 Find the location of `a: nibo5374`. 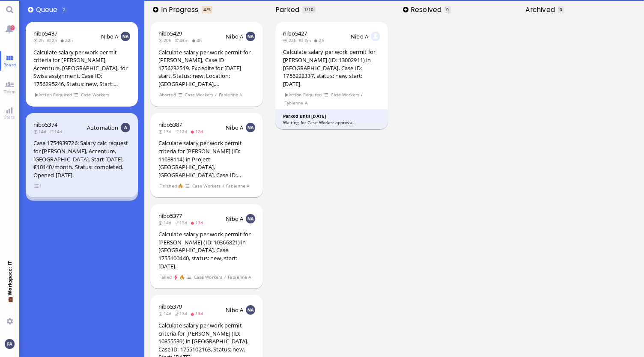

a: nibo5374 is located at coordinates (45, 125).